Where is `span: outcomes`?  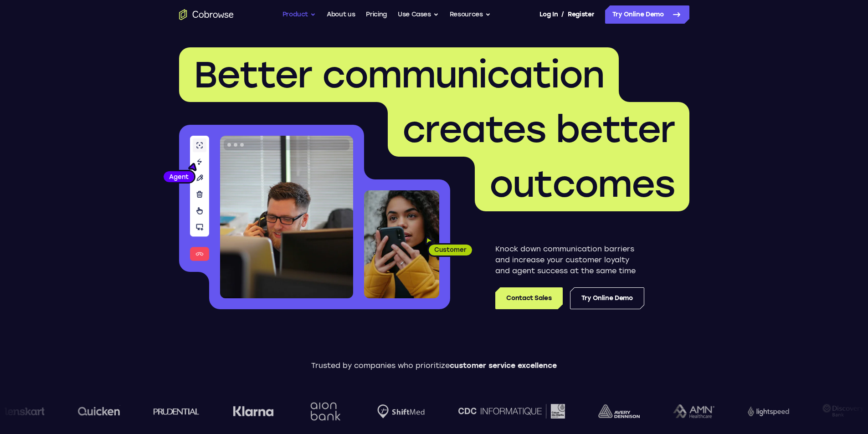 span: outcomes is located at coordinates (582, 184).